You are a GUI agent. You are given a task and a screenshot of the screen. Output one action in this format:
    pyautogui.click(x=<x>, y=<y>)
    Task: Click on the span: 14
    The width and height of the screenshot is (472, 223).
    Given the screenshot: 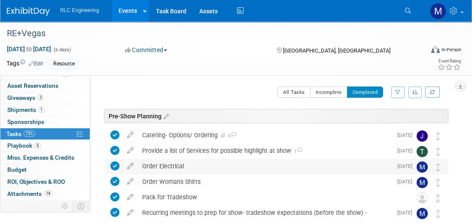 What is the action you would take?
    pyautogui.click(x=48, y=193)
    